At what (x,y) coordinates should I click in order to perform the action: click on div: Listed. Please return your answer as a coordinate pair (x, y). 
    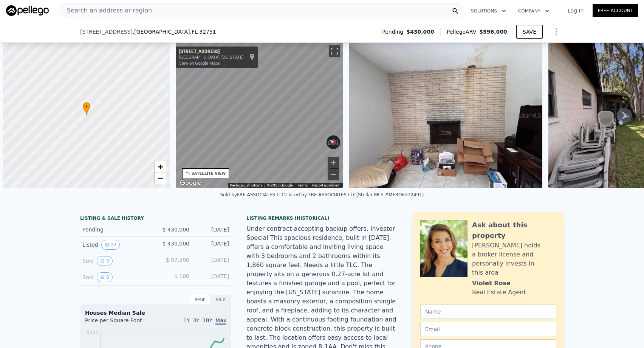
    Looking at the image, I should click on (116, 245).